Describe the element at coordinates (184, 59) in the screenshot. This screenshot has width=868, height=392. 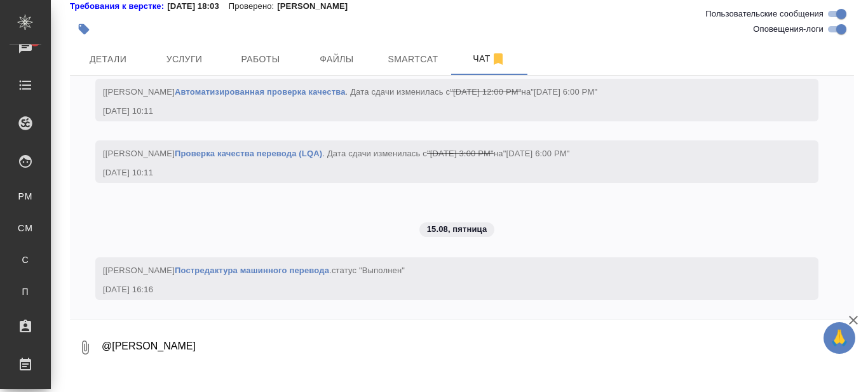
I see `span: Услуги` at that location.